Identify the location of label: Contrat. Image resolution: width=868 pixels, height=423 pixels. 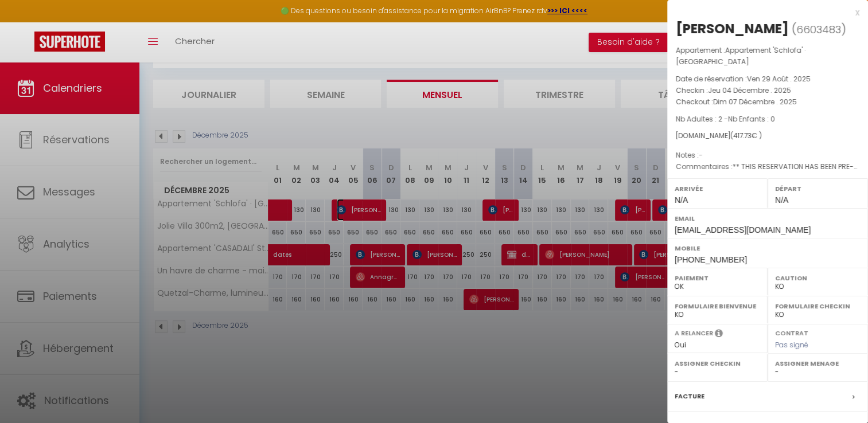
(791, 331).